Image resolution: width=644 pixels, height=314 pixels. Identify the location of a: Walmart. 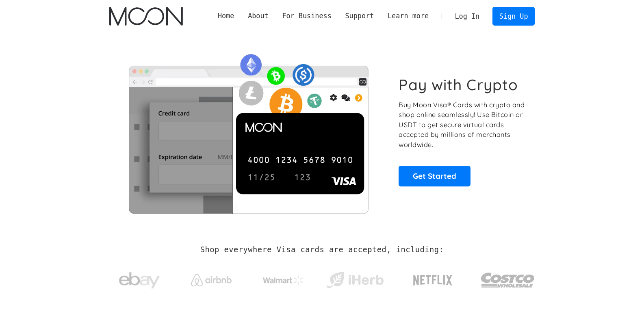
(283, 278).